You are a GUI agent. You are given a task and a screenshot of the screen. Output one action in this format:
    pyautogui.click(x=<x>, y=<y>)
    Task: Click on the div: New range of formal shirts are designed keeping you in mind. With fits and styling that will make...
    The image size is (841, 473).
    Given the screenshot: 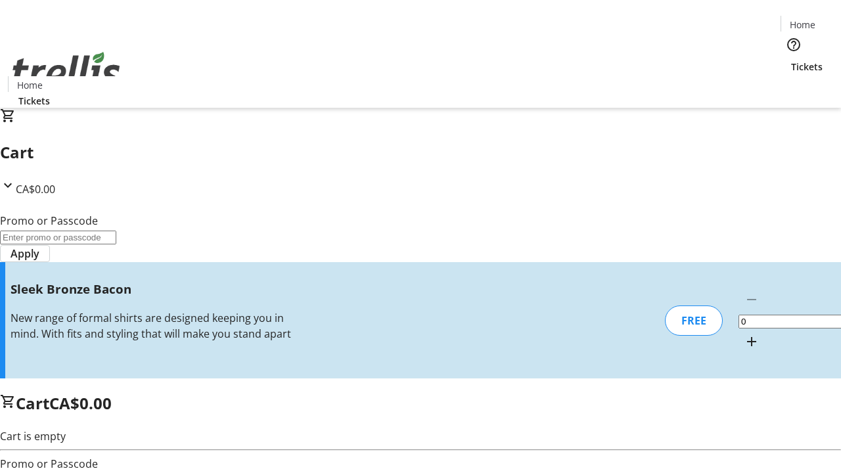 What is the action you would take?
    pyautogui.click(x=154, y=326)
    